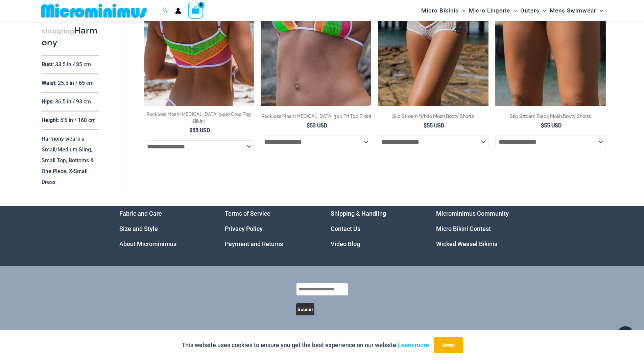 The width and height of the screenshot is (644, 360). I want to click on nav: Site Navigation, so click(512, 10).